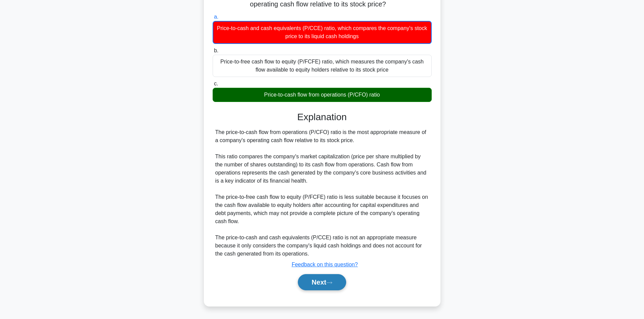 This screenshot has width=644, height=319. Describe the element at coordinates (216, 51) in the screenshot. I see `span: b.` at that location.